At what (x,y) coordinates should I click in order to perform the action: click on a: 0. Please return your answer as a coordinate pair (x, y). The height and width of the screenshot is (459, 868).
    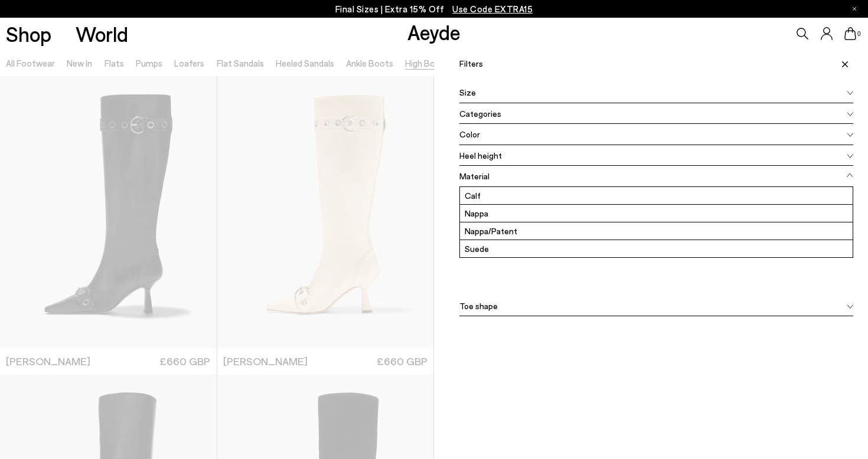
    Looking at the image, I should click on (850, 34).